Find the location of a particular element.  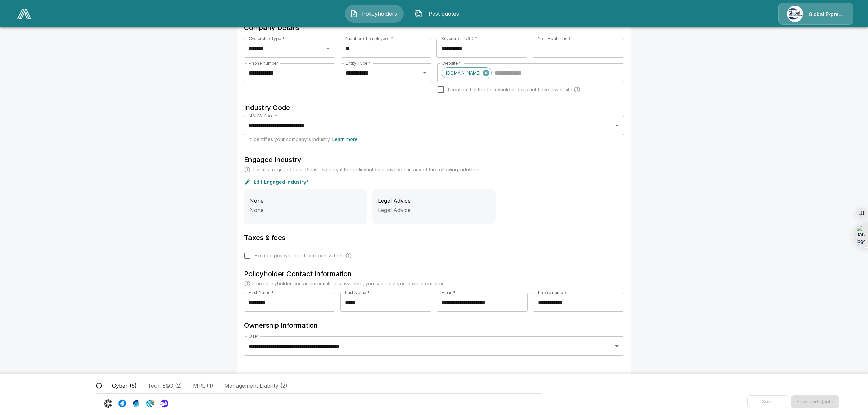

p: Global Express Underwriters is located at coordinates (826, 14).